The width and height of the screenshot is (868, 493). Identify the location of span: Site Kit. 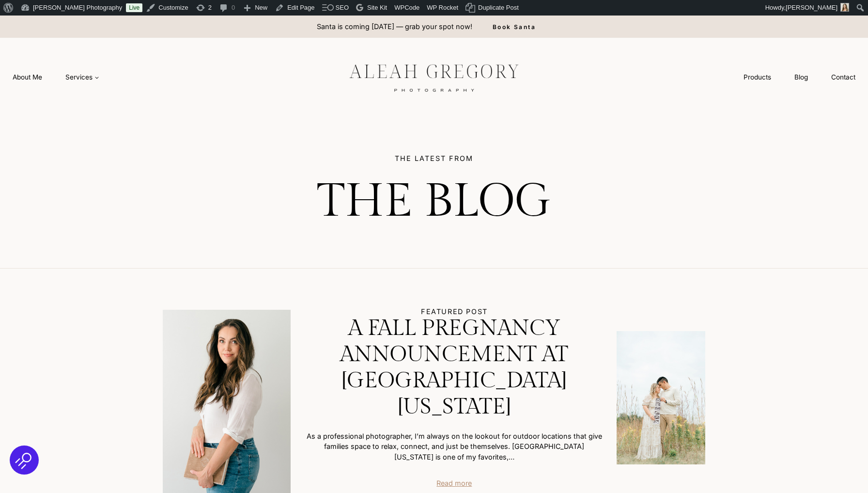
(377, 7).